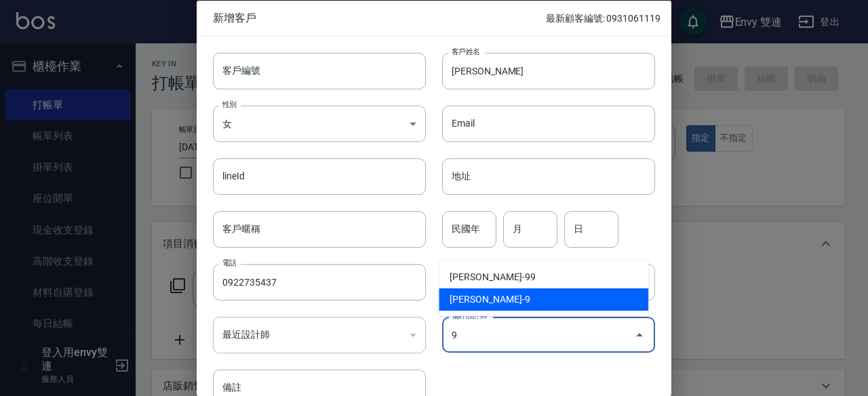  Describe the element at coordinates (639, 334) in the screenshot. I see `button: Close` at that location.